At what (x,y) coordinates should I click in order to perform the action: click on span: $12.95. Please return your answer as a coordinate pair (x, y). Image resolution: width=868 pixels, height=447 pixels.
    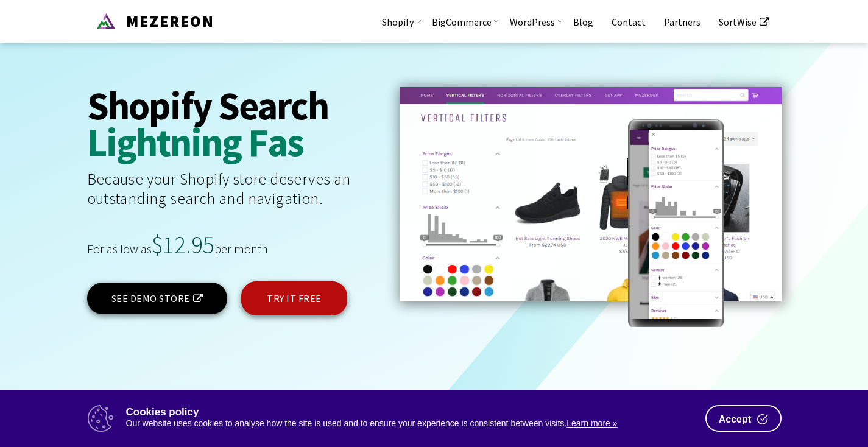
    Looking at the image, I should click on (183, 245).